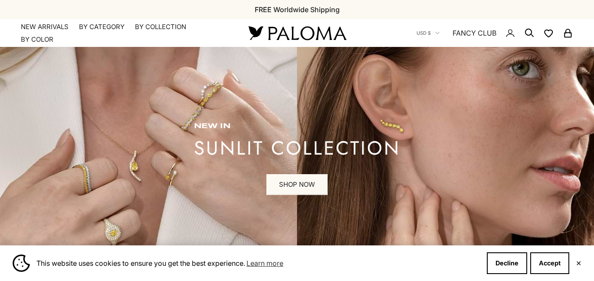  Describe the element at coordinates (258, 263) in the screenshot. I see `span: This website uses cookies to ensure you get the best experience.` at that location.